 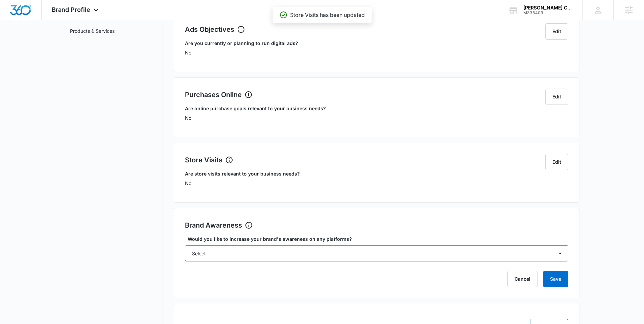 What do you see at coordinates (43, 42) in the screenshot?
I see `div: Domain Overview` at bounding box center [43, 42].